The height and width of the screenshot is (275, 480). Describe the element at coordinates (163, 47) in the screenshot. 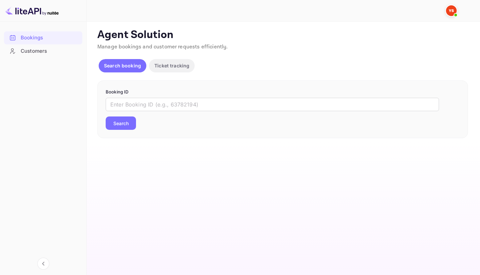

I see `span: Manage bookings and customer requests efficiently.` at that location.